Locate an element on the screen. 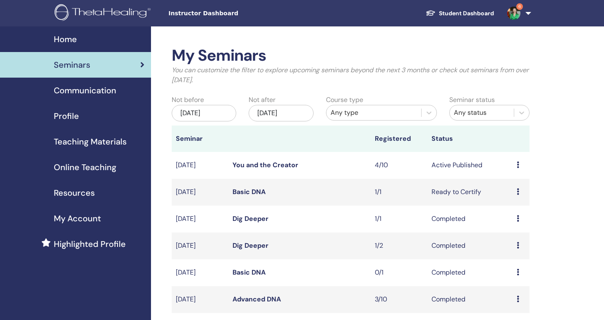 Image resolution: width=604 pixels, height=320 pixels. h2: My Seminars is located at coordinates (350, 56).